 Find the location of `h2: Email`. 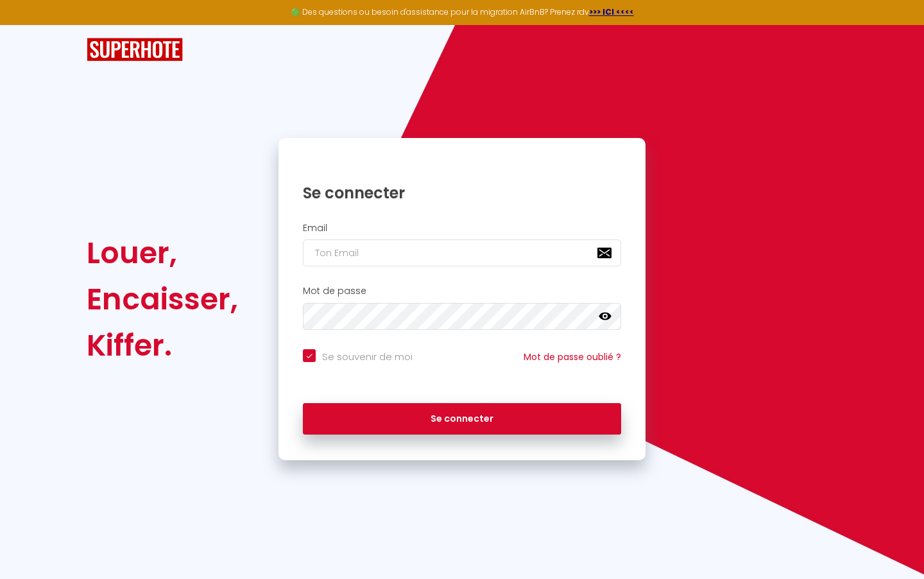

h2: Email is located at coordinates (462, 228).